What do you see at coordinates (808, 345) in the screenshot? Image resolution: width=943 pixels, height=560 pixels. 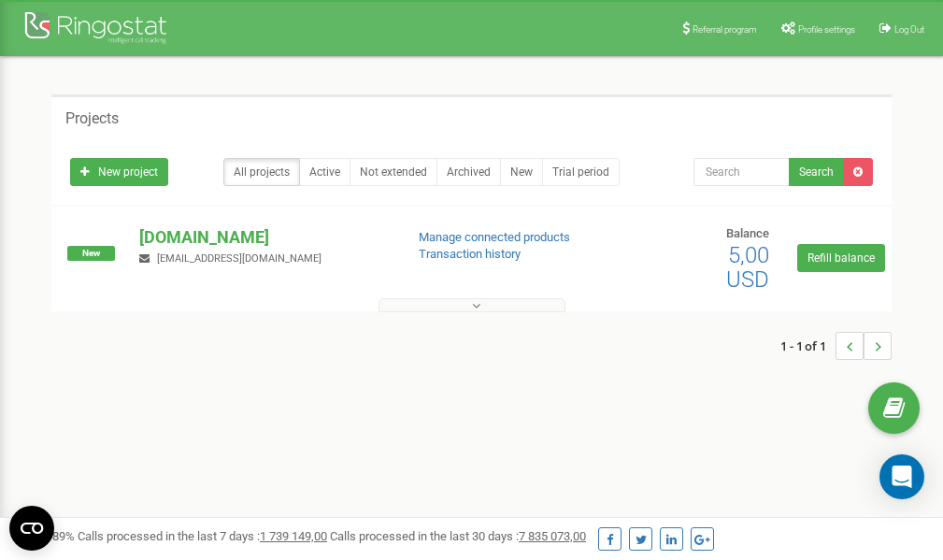 I see `span: 1 - 1 of 1` at bounding box center [808, 345].